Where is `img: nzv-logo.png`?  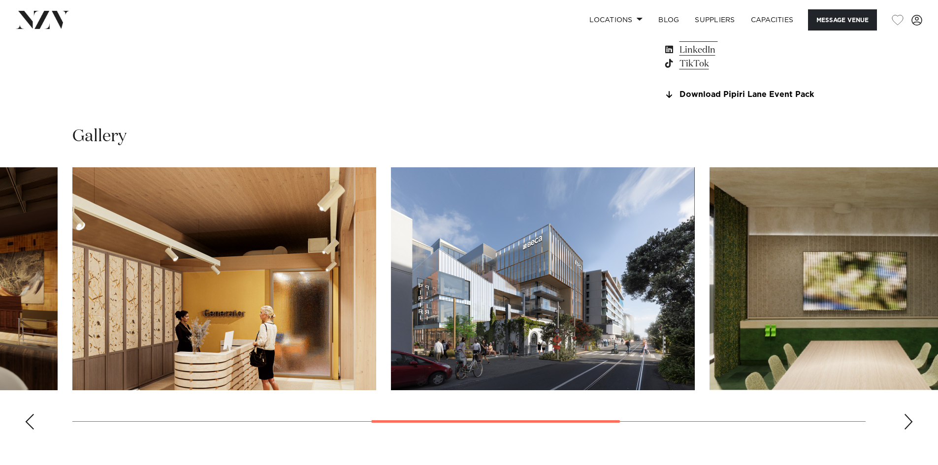
img: nzv-logo.png is located at coordinates (42, 20).